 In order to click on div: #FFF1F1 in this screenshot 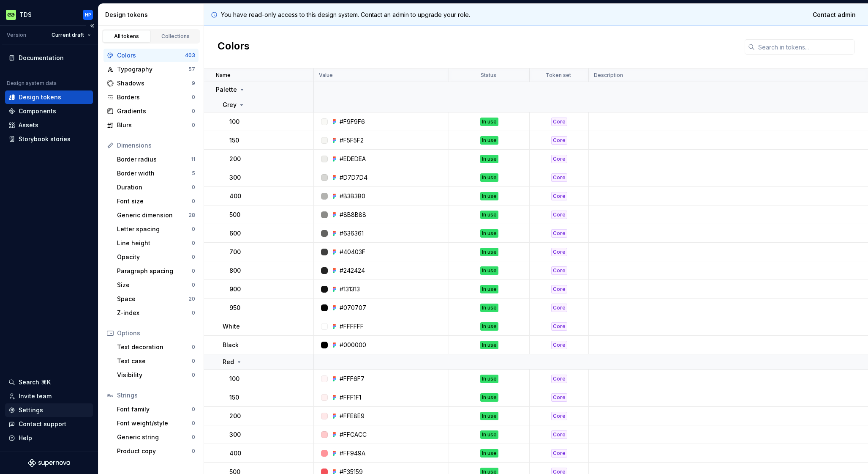, I will do `click(350, 397)`.